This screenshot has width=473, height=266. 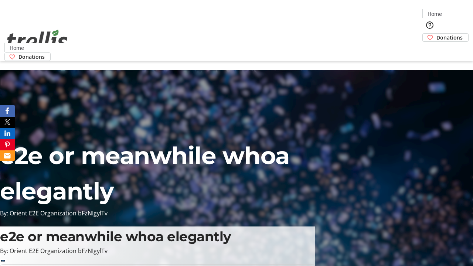 I want to click on img: Orient E2E Organization bFzNIgylTv's Logo, so click(x=37, y=40).